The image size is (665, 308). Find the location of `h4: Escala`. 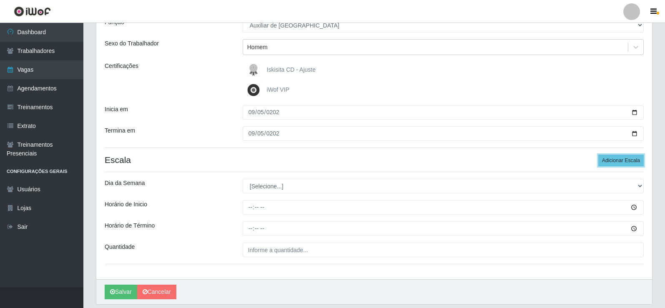

h4: Escala is located at coordinates (374, 160).